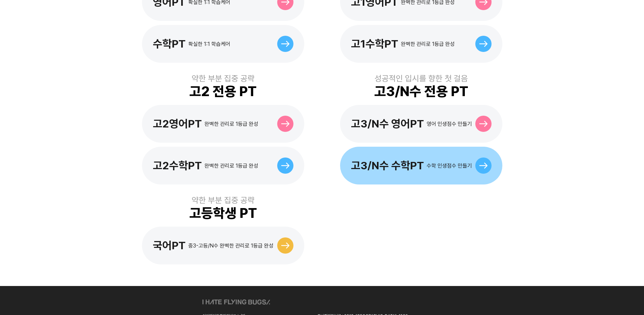  What do you see at coordinates (223, 91) in the screenshot?
I see `div: 고2 전용 PT` at bounding box center [223, 91].